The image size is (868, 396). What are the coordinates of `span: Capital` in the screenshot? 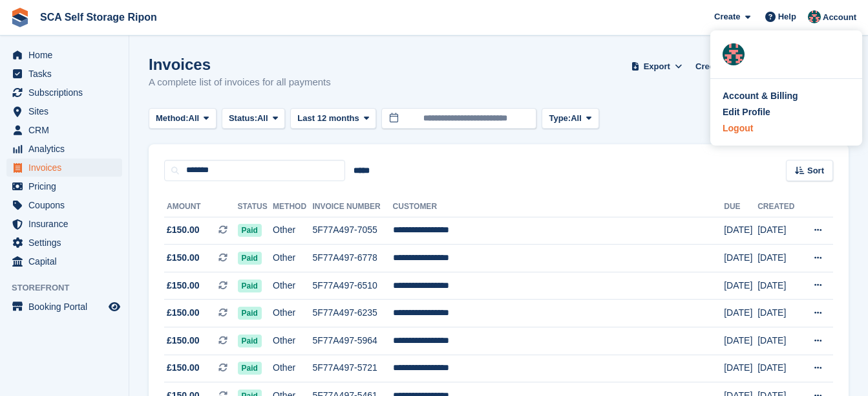 It's located at (67, 261).